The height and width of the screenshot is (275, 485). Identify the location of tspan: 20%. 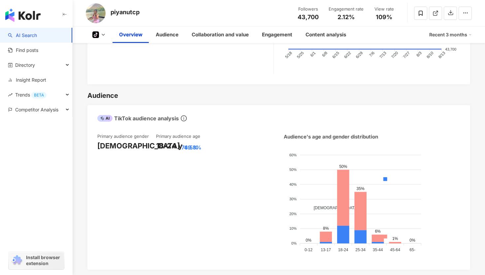
(293, 214).